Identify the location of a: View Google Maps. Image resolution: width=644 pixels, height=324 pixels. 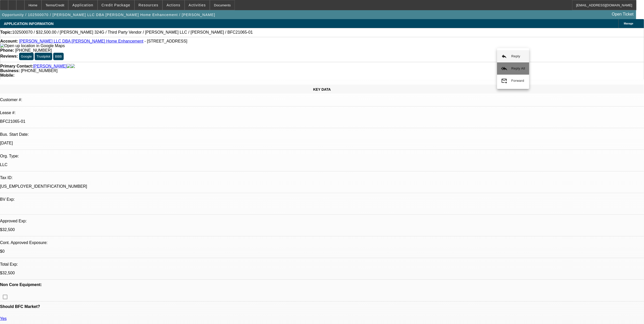
(32, 46).